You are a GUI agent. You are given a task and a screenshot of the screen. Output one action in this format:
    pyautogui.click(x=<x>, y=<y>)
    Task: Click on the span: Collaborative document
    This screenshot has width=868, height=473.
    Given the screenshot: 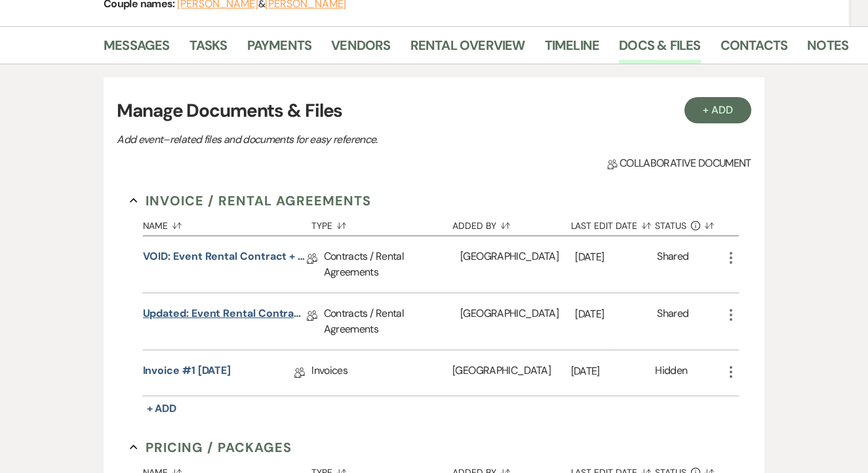 What is the action you would take?
    pyautogui.click(x=679, y=163)
    